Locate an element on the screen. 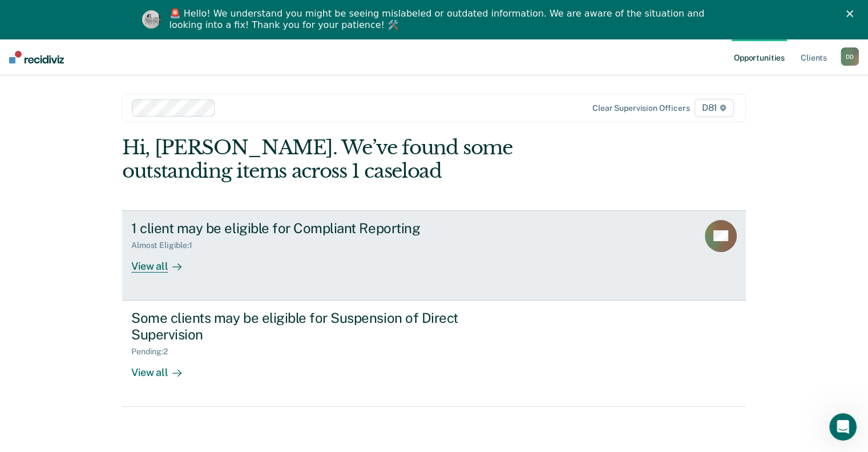 The height and width of the screenshot is (452, 868). div: 1 client may be eligible for Compliant Reporting is located at coordinates (332, 227).